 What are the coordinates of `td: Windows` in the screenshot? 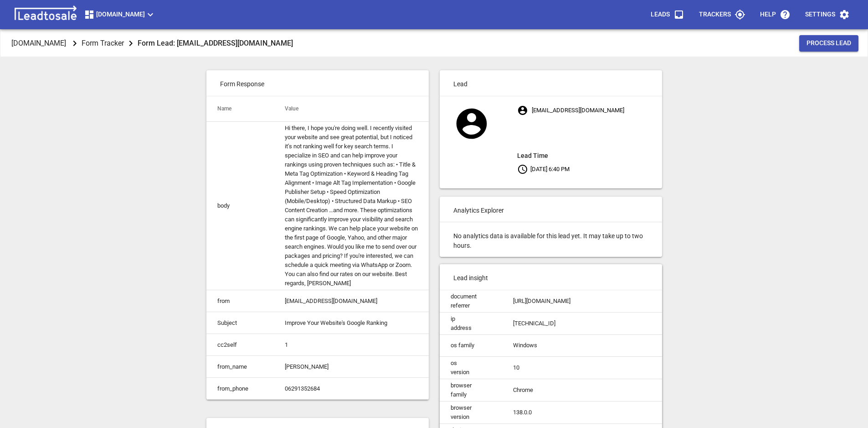 It's located at (594, 345).